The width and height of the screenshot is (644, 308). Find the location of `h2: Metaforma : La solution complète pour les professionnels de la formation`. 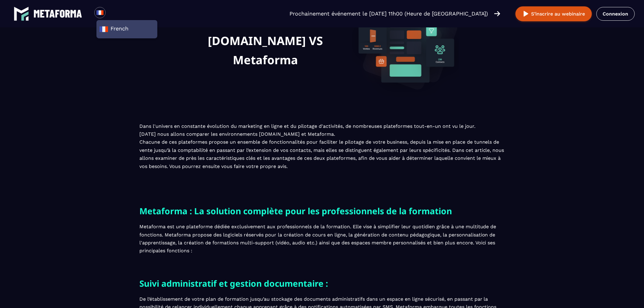

h2: Metaforma : La solution complète pour les professionnels de la formation is located at coordinates (322, 211).